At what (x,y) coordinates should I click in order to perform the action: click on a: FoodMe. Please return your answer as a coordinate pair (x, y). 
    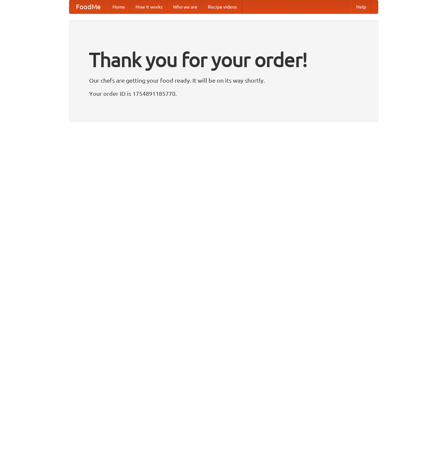
    Looking at the image, I should click on (88, 7).